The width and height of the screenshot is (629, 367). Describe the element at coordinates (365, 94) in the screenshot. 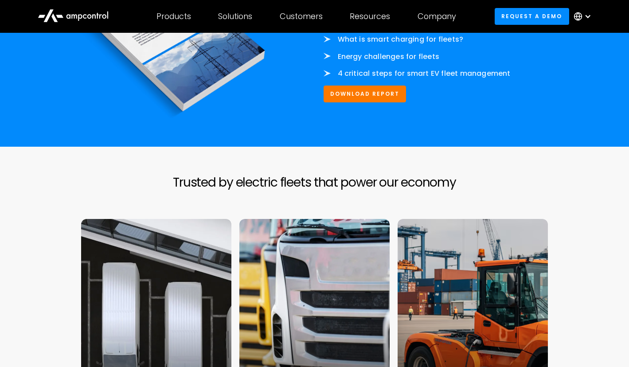

I see `a: Download Report` at that location.